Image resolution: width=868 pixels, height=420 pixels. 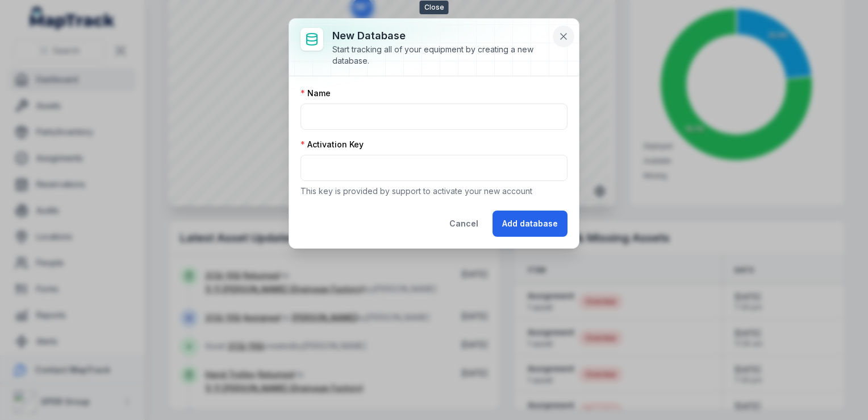 I want to click on button: Add database, so click(x=530, y=223).